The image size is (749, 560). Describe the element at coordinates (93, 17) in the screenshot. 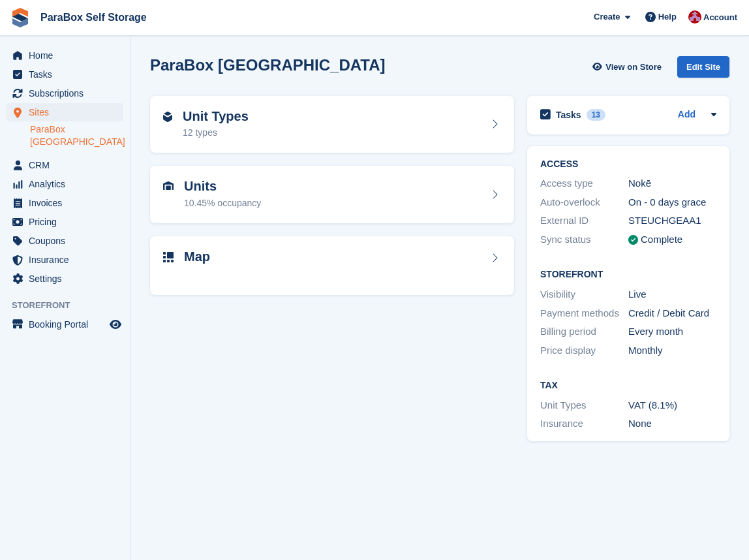

I see `a: ParaBox Self Storage` at that location.